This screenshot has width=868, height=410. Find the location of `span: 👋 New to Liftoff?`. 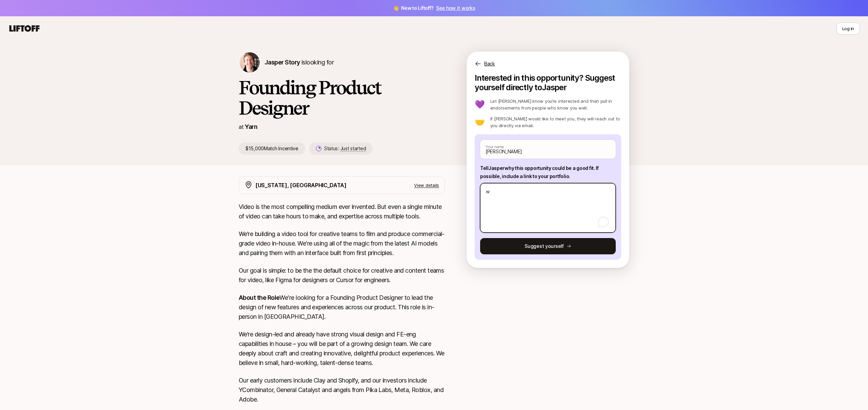

span: 👋 New to Liftoff? is located at coordinates (434, 8).